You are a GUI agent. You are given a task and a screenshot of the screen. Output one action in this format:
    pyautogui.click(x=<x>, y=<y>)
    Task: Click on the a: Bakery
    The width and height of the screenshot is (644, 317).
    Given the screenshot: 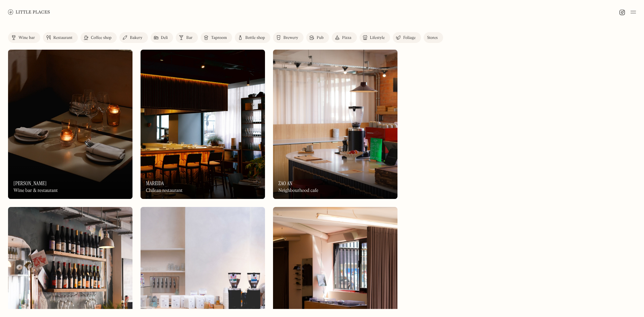 What is the action you would take?
    pyautogui.click(x=133, y=38)
    